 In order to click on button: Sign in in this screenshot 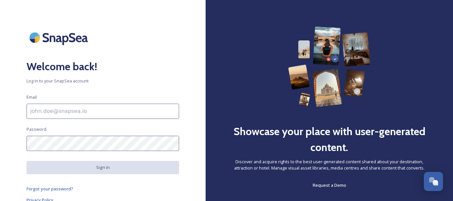, I will do `click(103, 168)`.